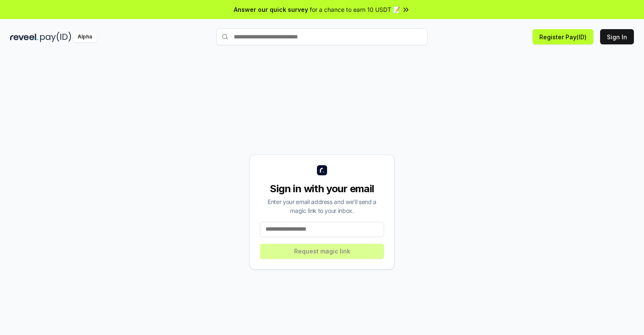 Image resolution: width=644 pixels, height=335 pixels. I want to click on span: for a chance to earn 10 USDT 📝, so click(355, 9).